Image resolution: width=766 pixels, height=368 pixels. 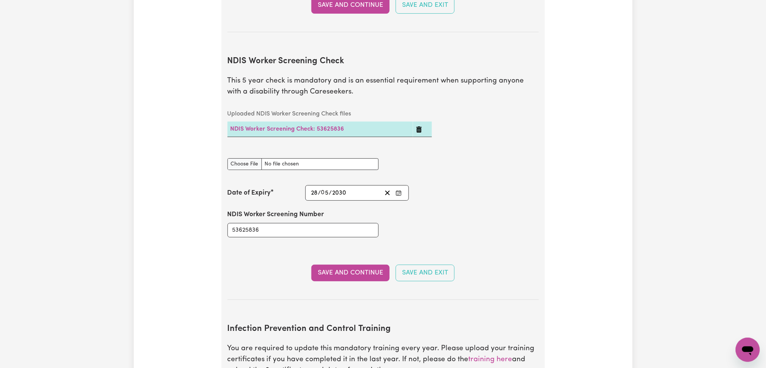 I want to click on caption: Uploaded NDIS Worker Screening Check files, so click(x=330, y=114).